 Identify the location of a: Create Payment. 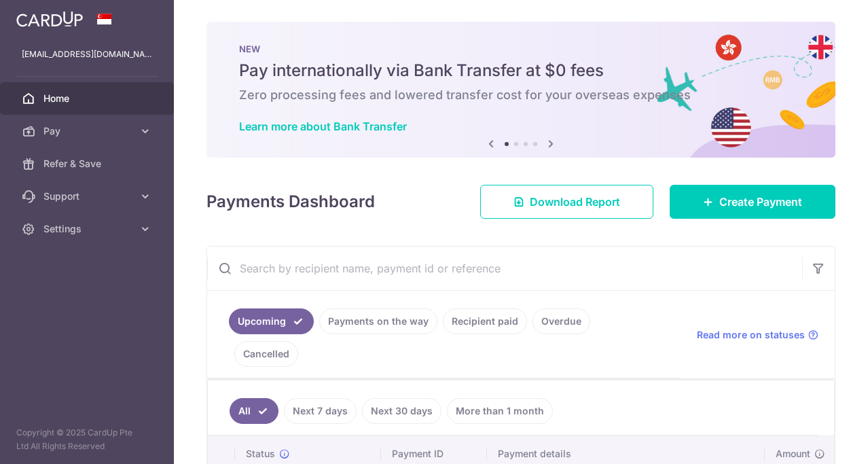
(752, 202).